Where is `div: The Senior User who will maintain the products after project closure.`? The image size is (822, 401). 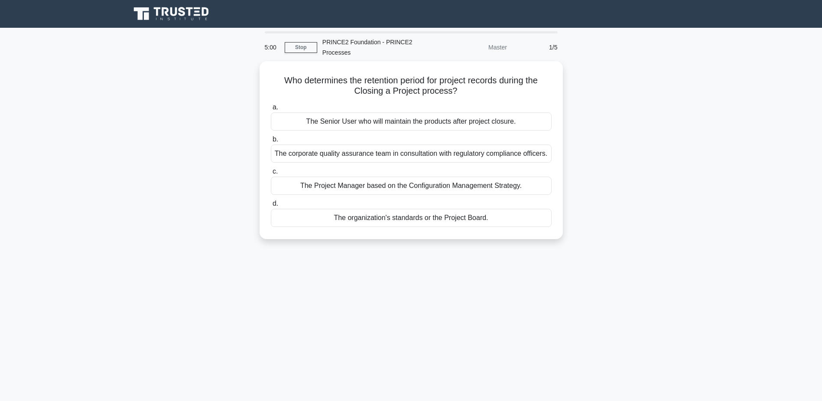 div: The Senior User who will maintain the products after project closure. is located at coordinates (411, 121).